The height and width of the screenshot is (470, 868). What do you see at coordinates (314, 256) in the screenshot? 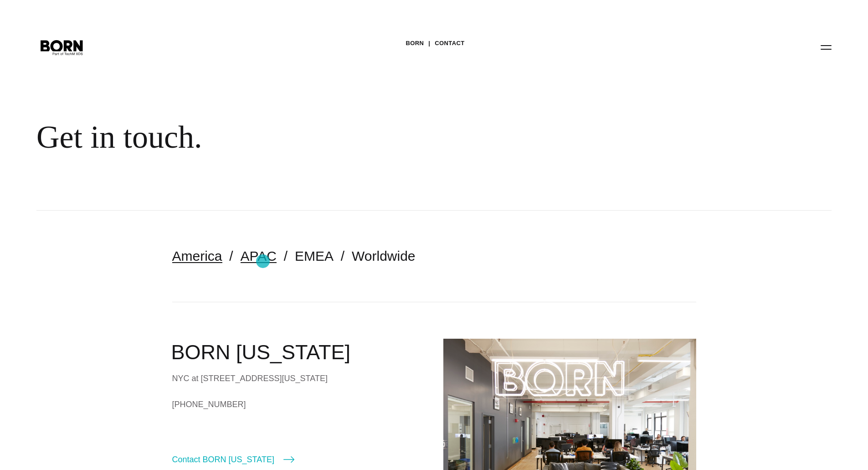
I see `a: EMEA` at bounding box center [314, 256].